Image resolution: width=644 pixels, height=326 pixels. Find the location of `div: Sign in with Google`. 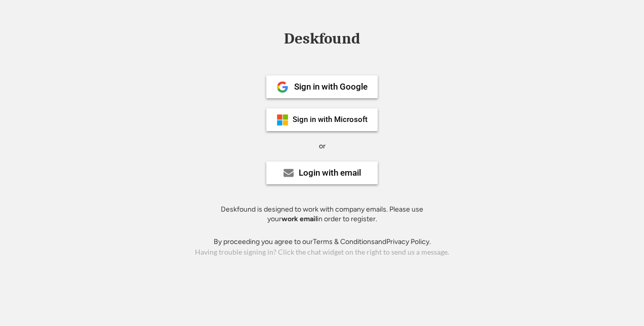

div: Sign in with Google is located at coordinates (331, 87).